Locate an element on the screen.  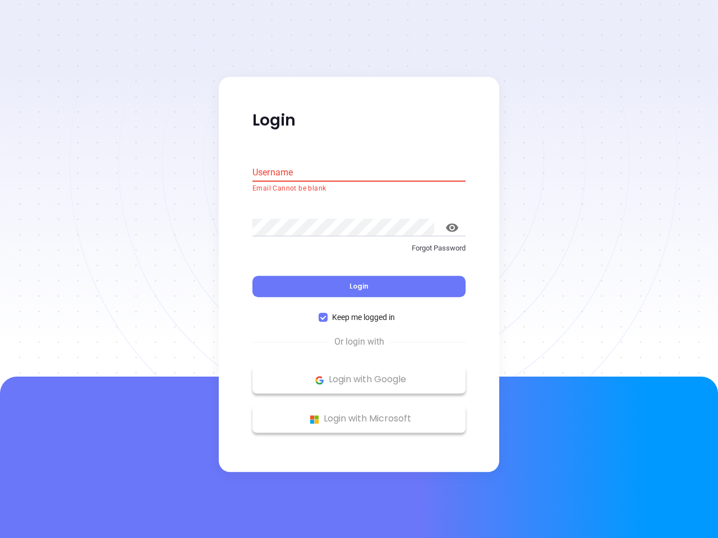
span: Keep me logged in is located at coordinates (363, 318).